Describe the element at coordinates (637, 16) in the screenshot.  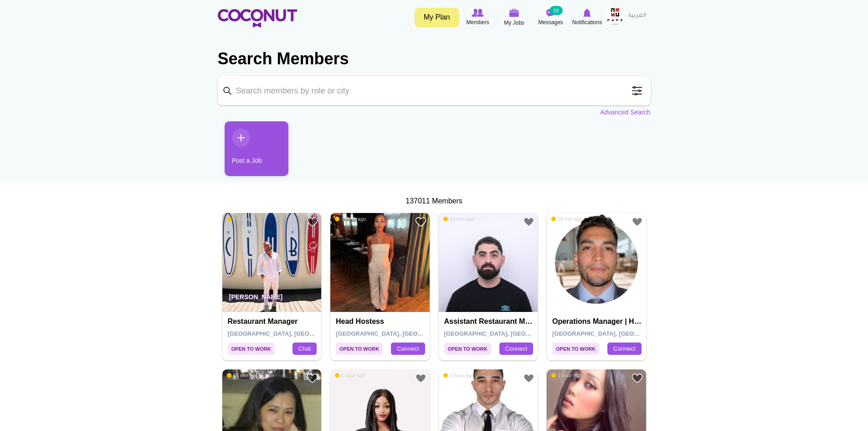
I see `a: العربية` at that location.